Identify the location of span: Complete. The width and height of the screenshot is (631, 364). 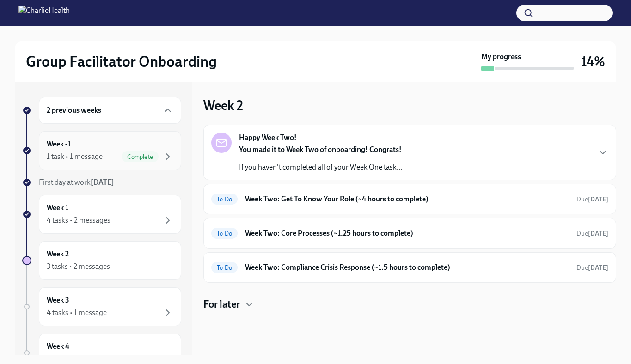
(140, 157).